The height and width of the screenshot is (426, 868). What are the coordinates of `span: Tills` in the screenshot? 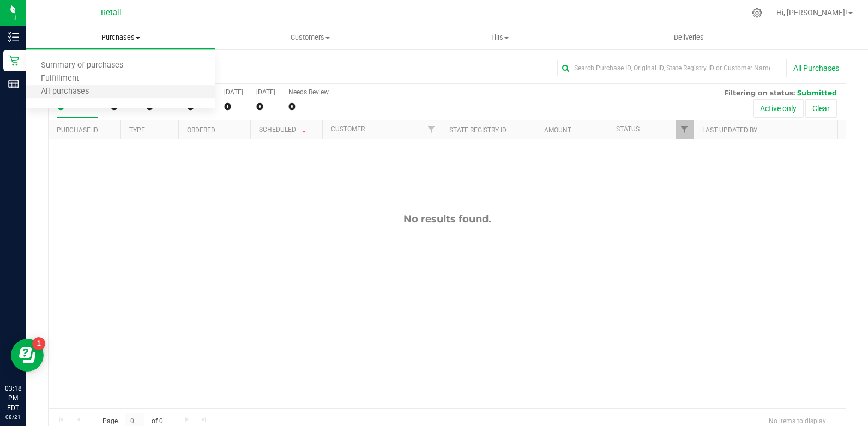 It's located at (500, 38).